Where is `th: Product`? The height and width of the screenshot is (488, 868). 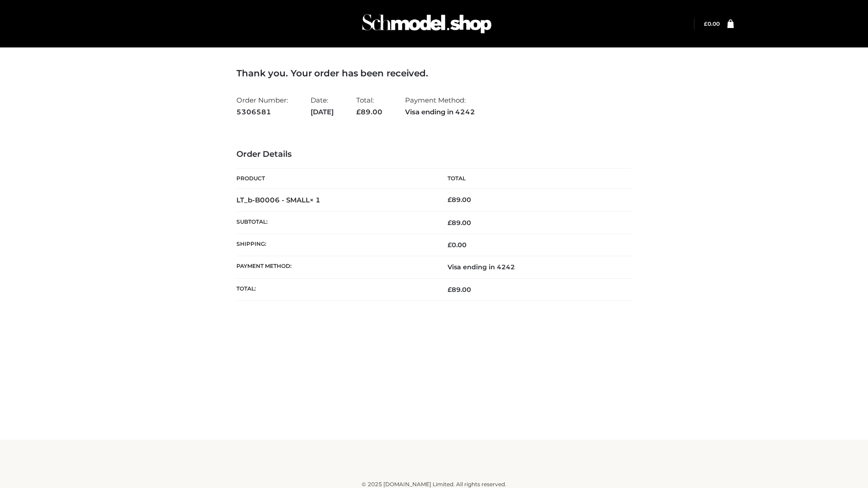
th: Product is located at coordinates (335, 179).